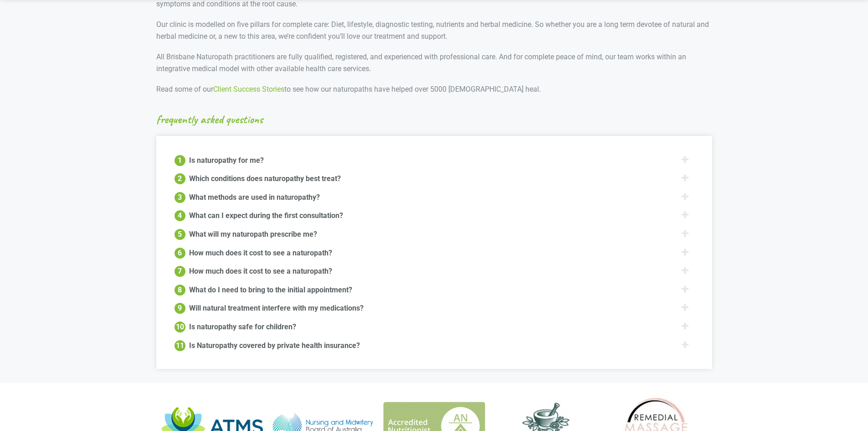  What do you see at coordinates (271, 289) in the screenshot?
I see `div: What do I need to bring to the initial appointment?` at bounding box center [271, 289].